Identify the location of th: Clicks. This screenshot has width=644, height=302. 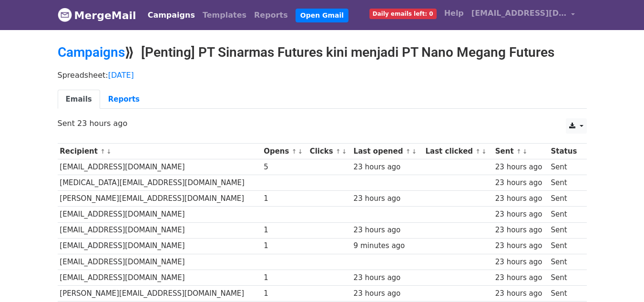
(329, 151).